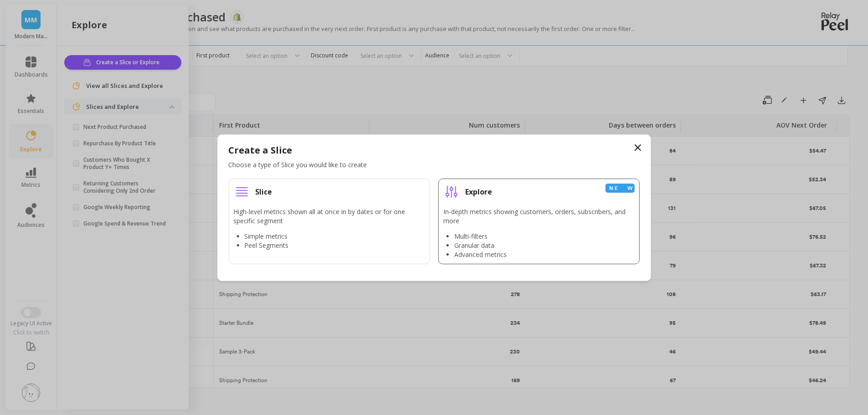  I want to click on div: New, so click(620, 188).